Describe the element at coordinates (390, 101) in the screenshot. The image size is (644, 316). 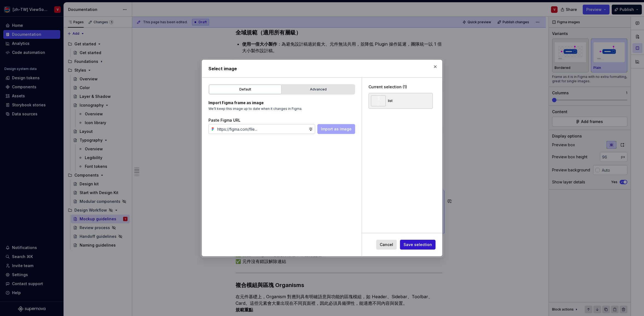
I see `div: list` at that location.